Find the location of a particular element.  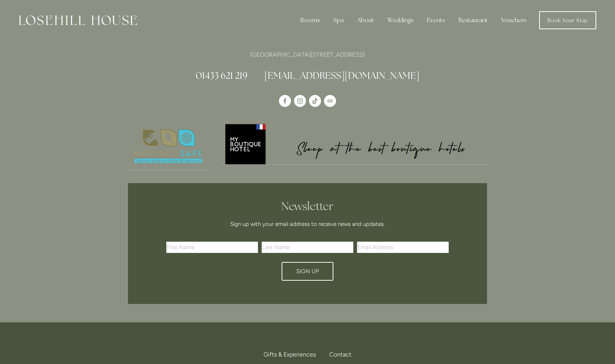

input: Email Address is located at coordinates (403, 247).